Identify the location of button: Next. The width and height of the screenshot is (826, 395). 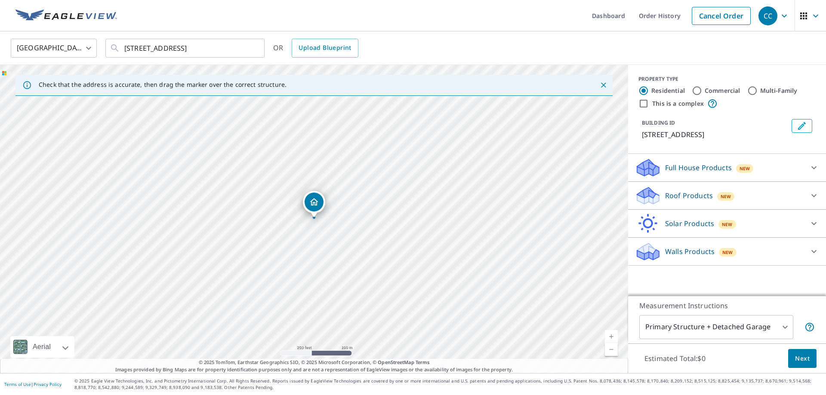
(802, 359).